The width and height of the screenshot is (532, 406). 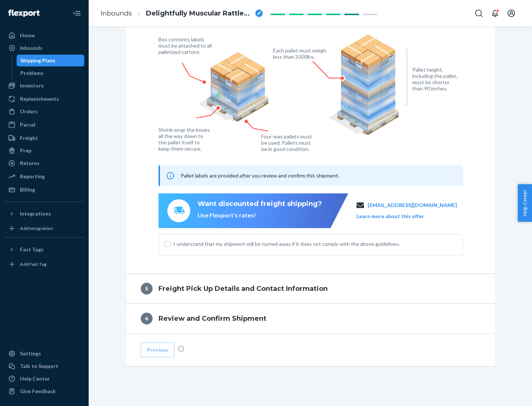 What do you see at coordinates (300, 54) in the screenshot?
I see `figcaption: Each pallet must weigh less than 2000lbs.` at bounding box center [300, 54].